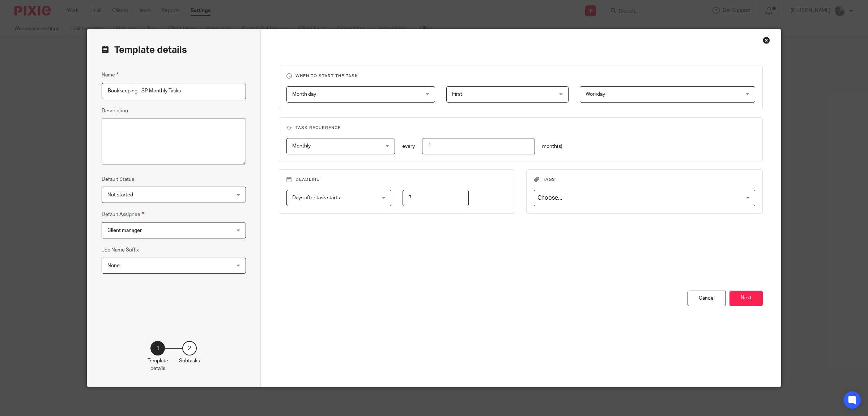  Describe the element at coordinates (158, 348) in the screenshot. I see `div: 1` at that location.